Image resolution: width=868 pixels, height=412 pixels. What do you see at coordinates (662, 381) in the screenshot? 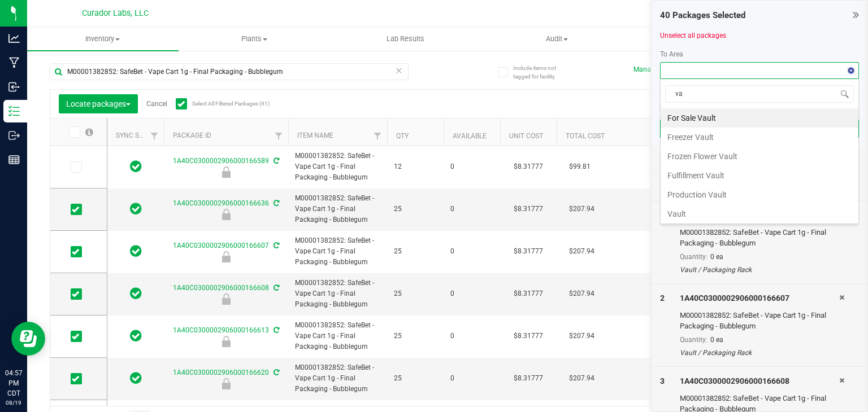
I see `span: 3` at bounding box center [662, 381].